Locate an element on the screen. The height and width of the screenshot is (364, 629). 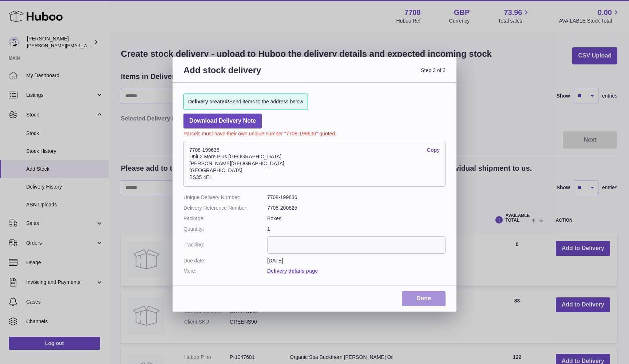
a: Delivery details page is located at coordinates (292, 271).